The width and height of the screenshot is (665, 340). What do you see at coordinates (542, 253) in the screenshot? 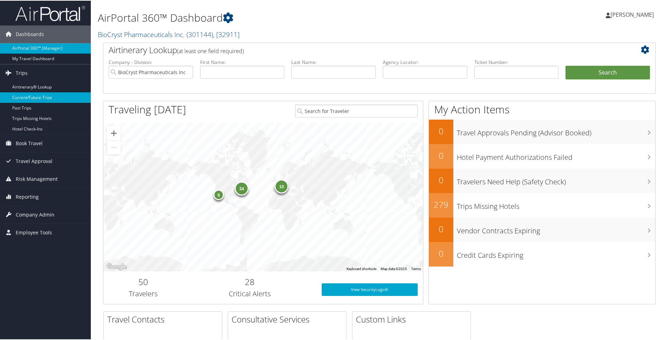
I see `a: 0Credit Cards Expiring` at bounding box center [542, 253].